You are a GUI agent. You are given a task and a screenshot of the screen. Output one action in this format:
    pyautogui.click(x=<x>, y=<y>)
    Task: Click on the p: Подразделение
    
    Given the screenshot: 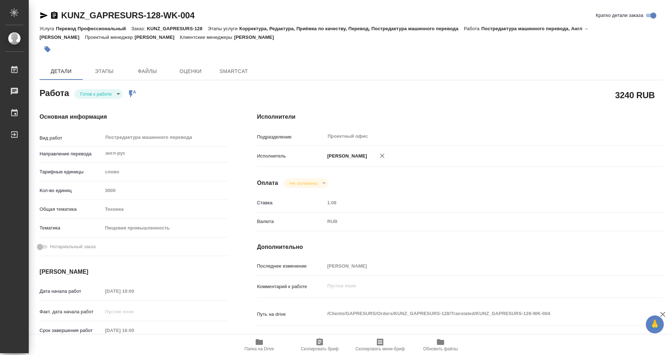 What is the action you would take?
    pyautogui.click(x=291, y=137)
    